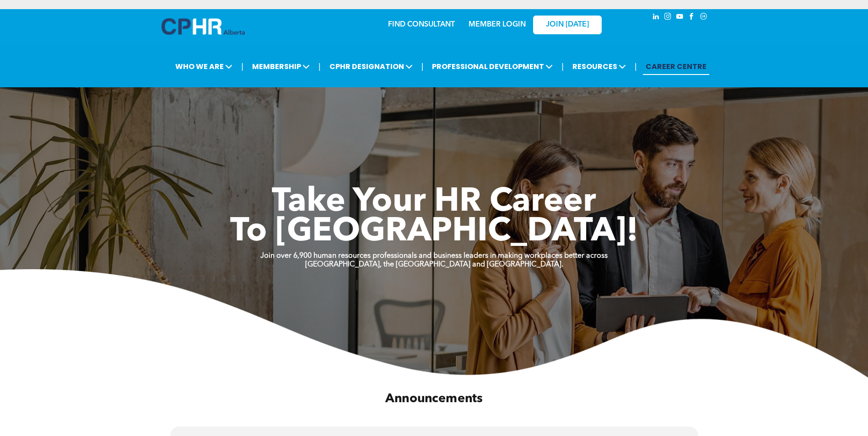  Describe the element at coordinates (281, 66) in the screenshot. I see `span: MEMBERSHIP` at that location.